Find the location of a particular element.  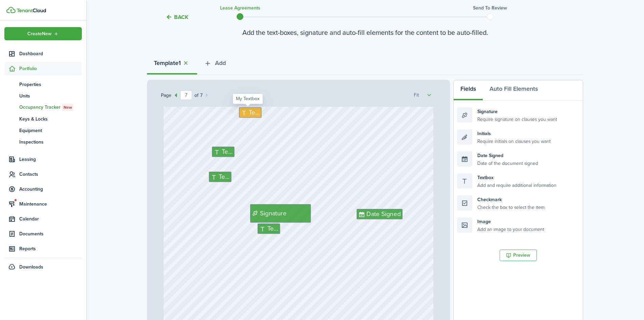

span: Add is located at coordinates (220, 63).